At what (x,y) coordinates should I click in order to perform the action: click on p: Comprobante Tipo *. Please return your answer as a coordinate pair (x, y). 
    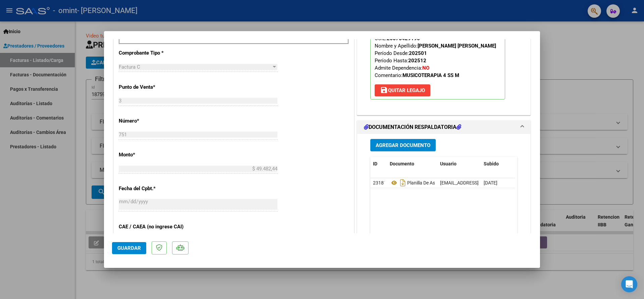
    Looking at the image, I should click on (153, 53).